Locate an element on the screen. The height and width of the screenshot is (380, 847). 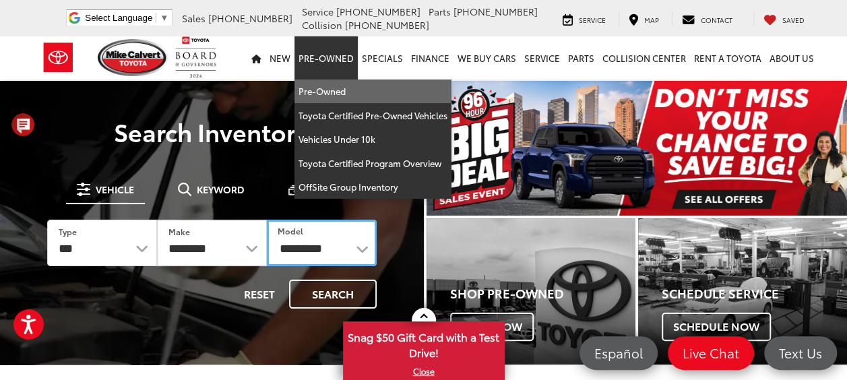
a: WE BUY CARS is located at coordinates (487, 58).